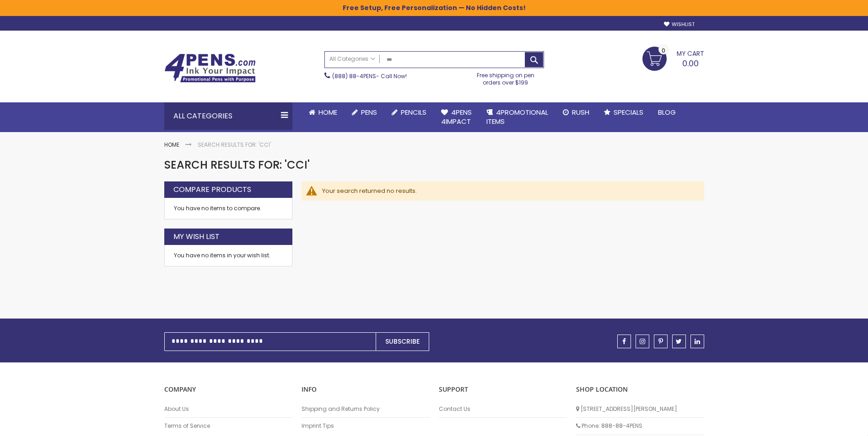  Describe the element at coordinates (237, 165) in the screenshot. I see `span: Search results for: 'cci'` at that location.